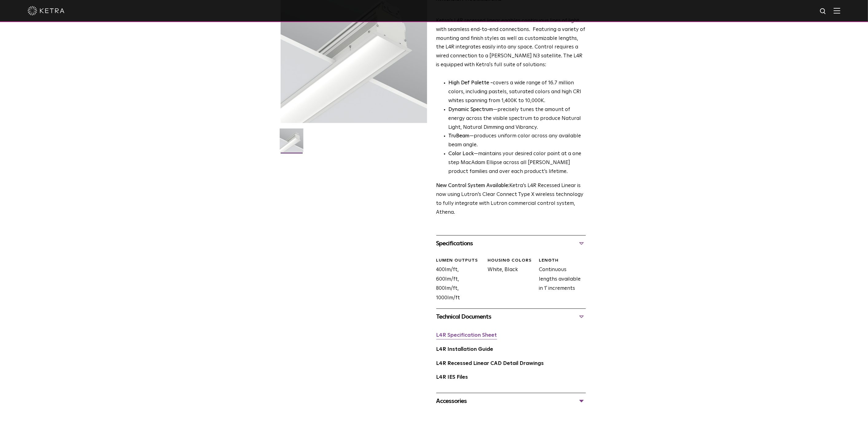  What do you see at coordinates (471, 83) in the screenshot?
I see `strong: High Def Palette -` at bounding box center [471, 83].